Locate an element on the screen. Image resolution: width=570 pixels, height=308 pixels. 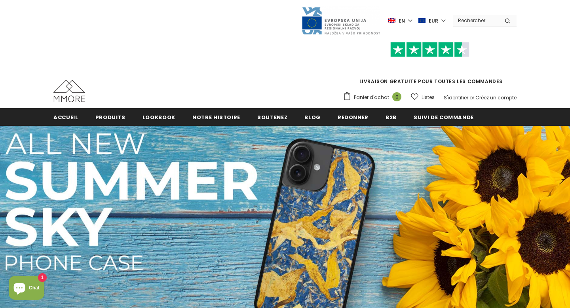
a: Lookbook is located at coordinates (159, 117).